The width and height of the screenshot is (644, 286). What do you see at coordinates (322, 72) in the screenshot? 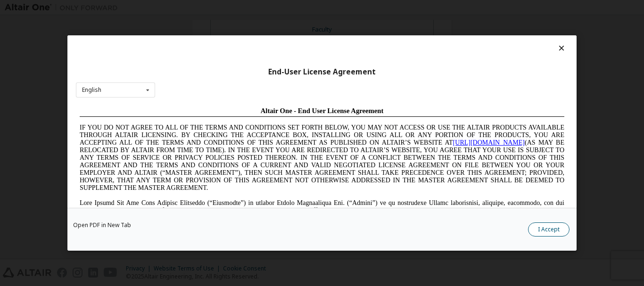
I see `div: End-User License Agreement` at bounding box center [322, 72].